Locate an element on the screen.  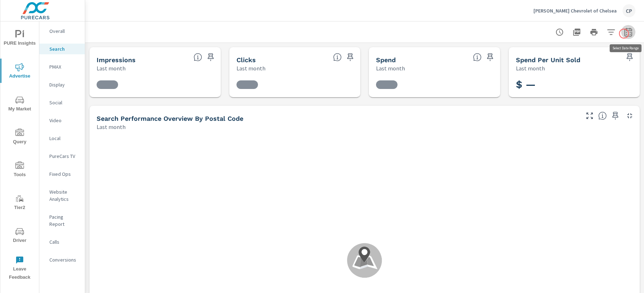
p: Calls is located at coordinates (64, 242).